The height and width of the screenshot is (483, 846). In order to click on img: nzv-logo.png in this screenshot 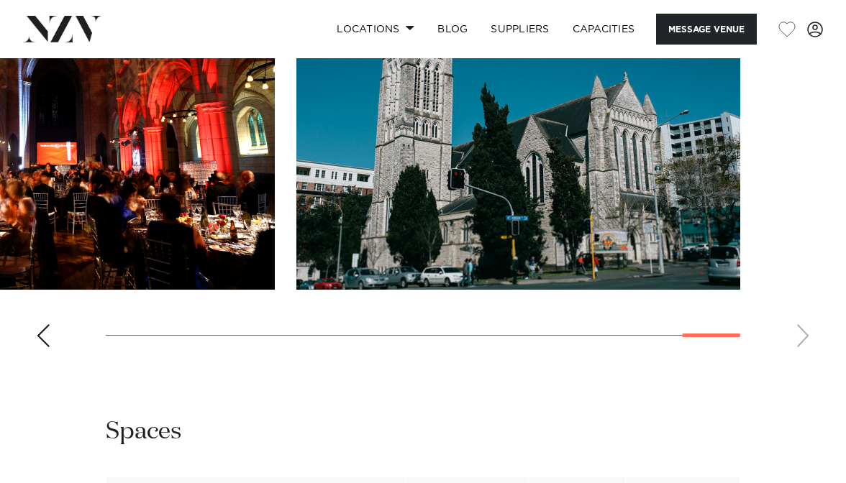, I will do `click(62, 29)`.